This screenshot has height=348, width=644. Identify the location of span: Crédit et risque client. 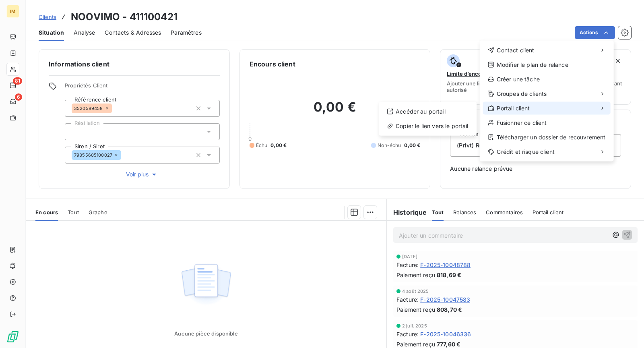
(525, 152).